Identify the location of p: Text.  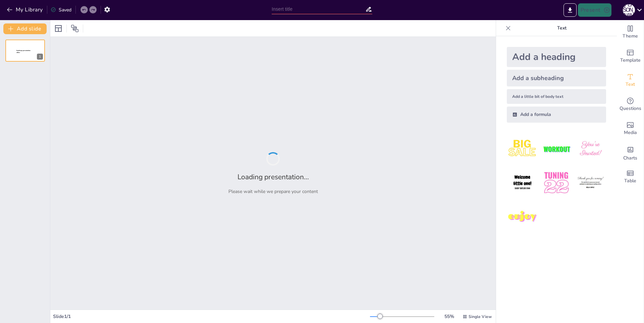
(562, 28).